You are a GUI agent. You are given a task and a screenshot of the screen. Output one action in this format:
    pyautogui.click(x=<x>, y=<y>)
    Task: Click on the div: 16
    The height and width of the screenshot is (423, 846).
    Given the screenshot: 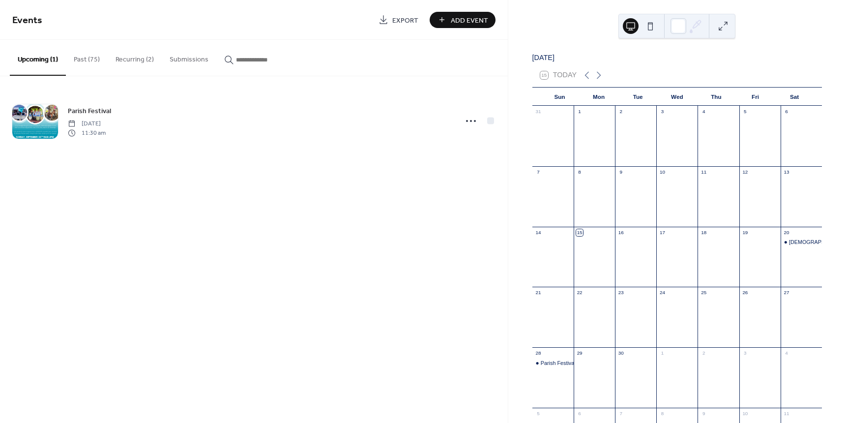 What is the action you would take?
    pyautogui.click(x=621, y=233)
    